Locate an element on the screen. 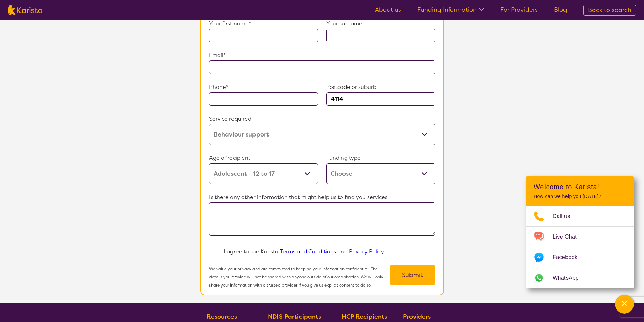  b: HCP Recipients is located at coordinates (364, 317).